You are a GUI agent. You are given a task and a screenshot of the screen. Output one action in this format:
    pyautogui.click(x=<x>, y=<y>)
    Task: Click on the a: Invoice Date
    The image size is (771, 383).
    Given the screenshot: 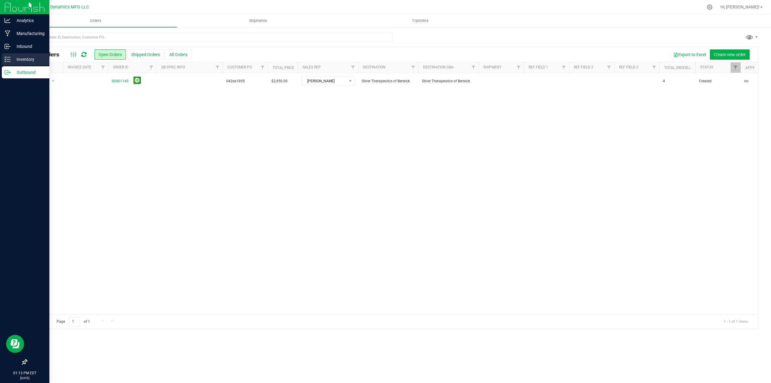 What is the action you would take?
    pyautogui.click(x=80, y=67)
    